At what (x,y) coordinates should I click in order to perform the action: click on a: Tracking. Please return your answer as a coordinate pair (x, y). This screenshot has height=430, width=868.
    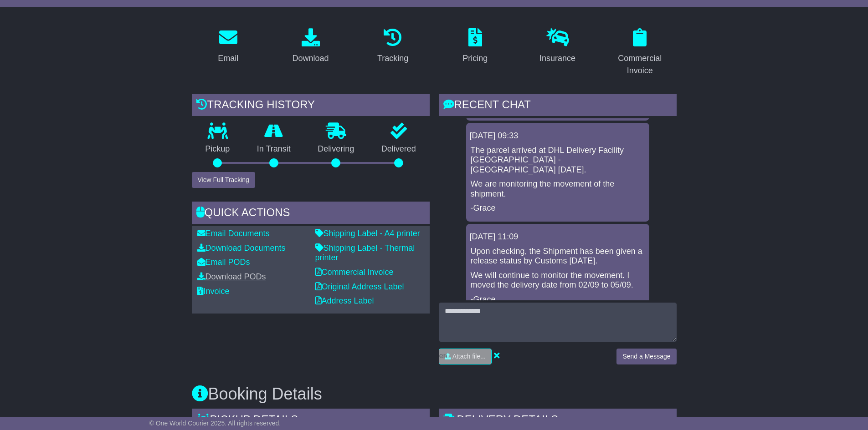
    Looking at the image, I should click on (393, 47).